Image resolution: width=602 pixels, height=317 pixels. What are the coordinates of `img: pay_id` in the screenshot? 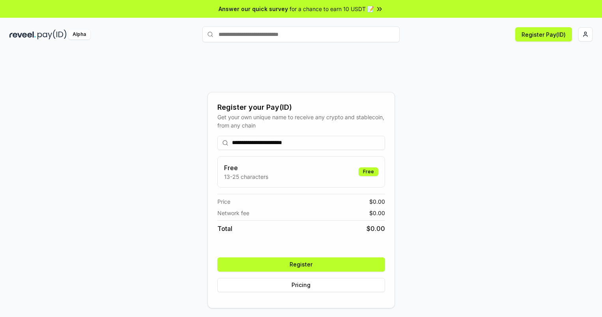 It's located at (52, 34).